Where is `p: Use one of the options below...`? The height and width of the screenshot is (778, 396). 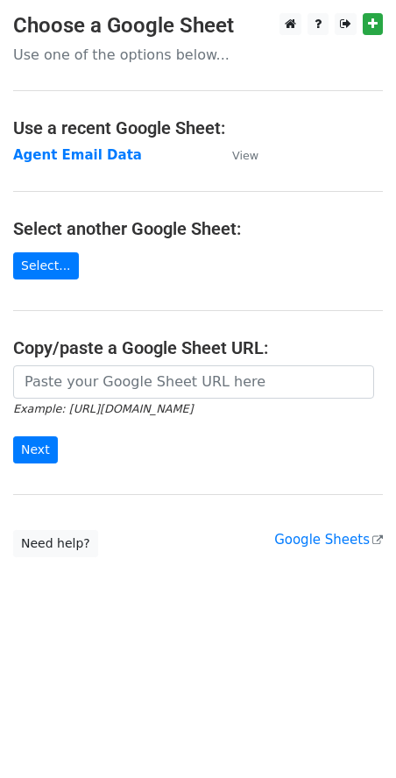 p: Use one of the options below... is located at coordinates (198, 54).